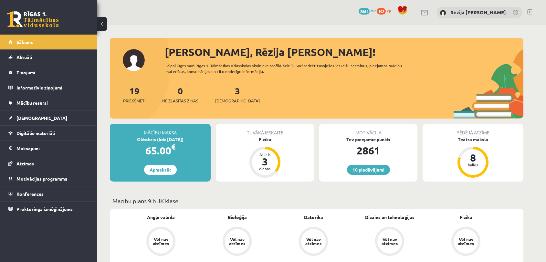 The image size is (546, 262). I want to click on a: Angļu valoda, so click(161, 217).